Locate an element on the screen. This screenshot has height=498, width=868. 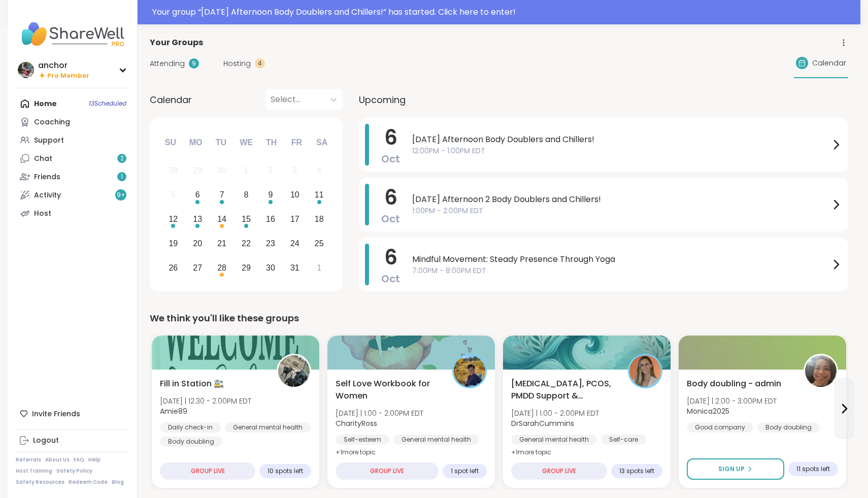
a: Coaching is located at coordinates (72, 122).